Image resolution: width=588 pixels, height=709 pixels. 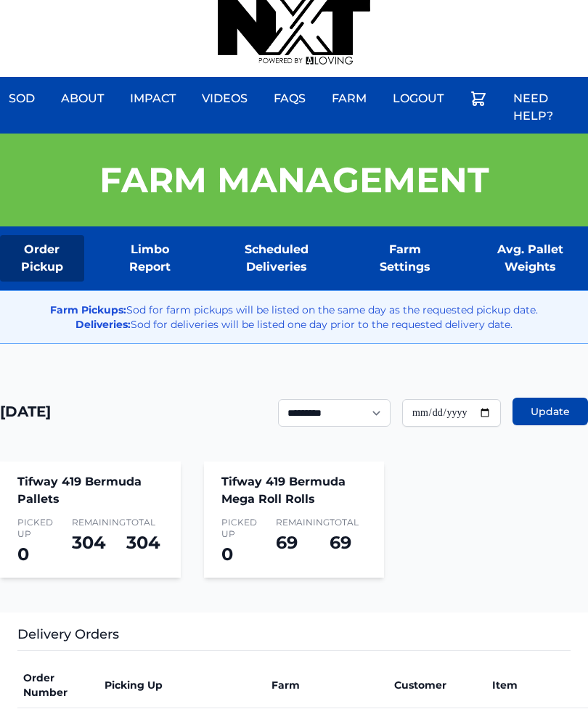 What do you see at coordinates (82, 99) in the screenshot?
I see `a: About` at bounding box center [82, 99].